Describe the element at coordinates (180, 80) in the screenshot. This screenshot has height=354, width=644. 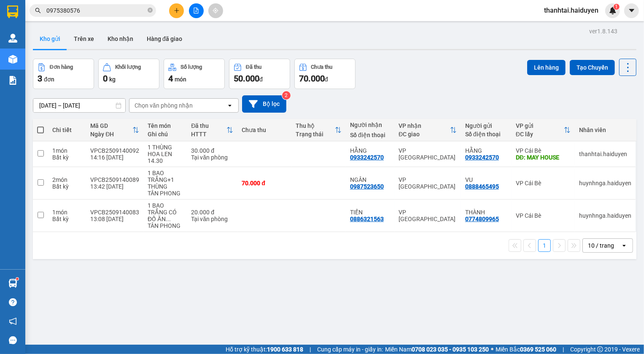
I see `span: món` at that location.